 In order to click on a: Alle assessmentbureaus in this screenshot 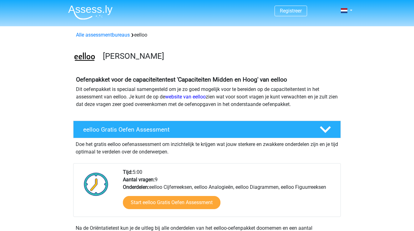, I will do `click(103, 35)`.